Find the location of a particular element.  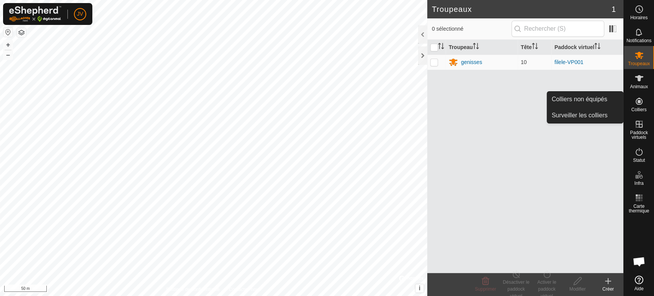

a: Contactez-nous is located at coordinates (245, 289).